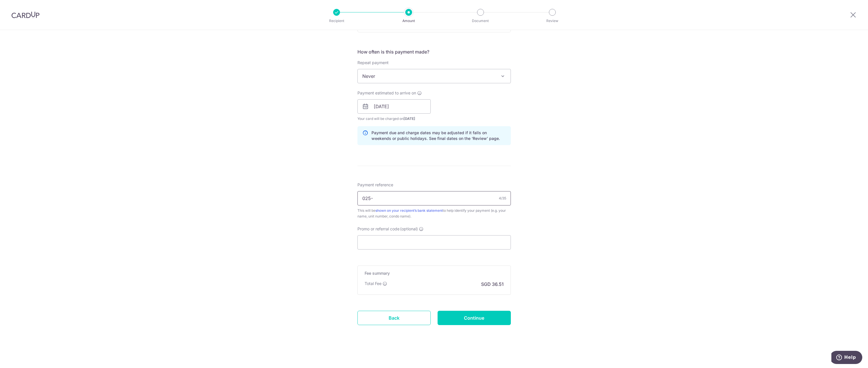  Describe the element at coordinates (502, 198) in the screenshot. I see `div: 4/35` at that location.